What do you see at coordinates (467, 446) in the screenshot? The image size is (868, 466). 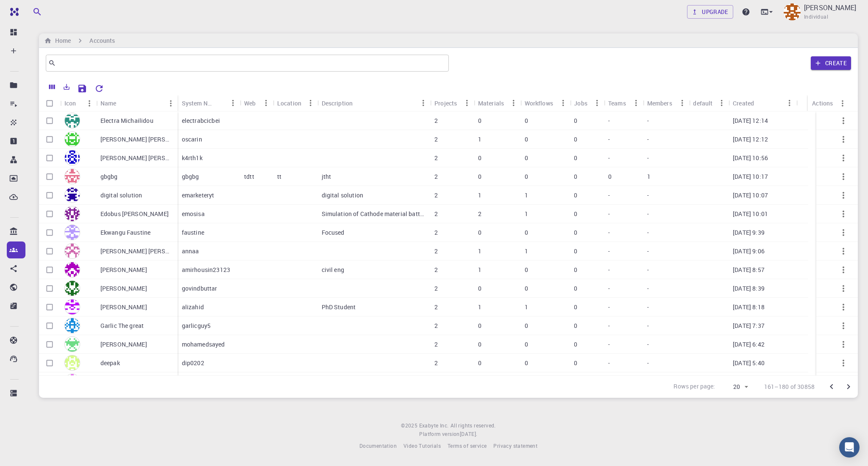 I see `span: Terms of service` at bounding box center [467, 446].